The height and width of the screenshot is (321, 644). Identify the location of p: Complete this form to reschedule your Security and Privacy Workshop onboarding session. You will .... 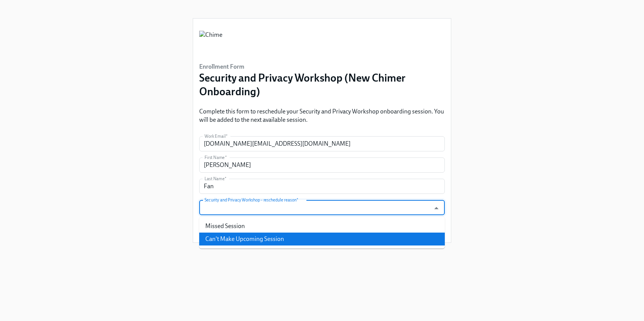
(322, 116).